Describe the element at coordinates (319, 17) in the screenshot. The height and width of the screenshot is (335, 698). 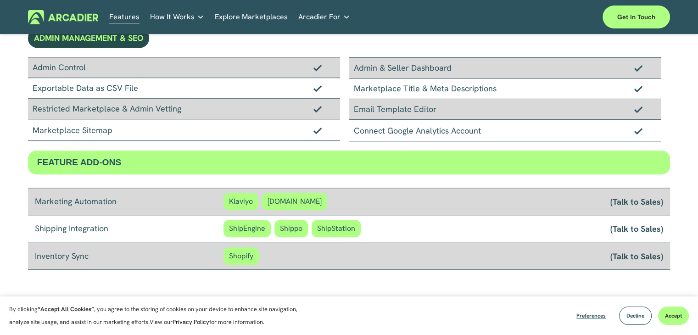
I see `span: Arcadier For` at that location.